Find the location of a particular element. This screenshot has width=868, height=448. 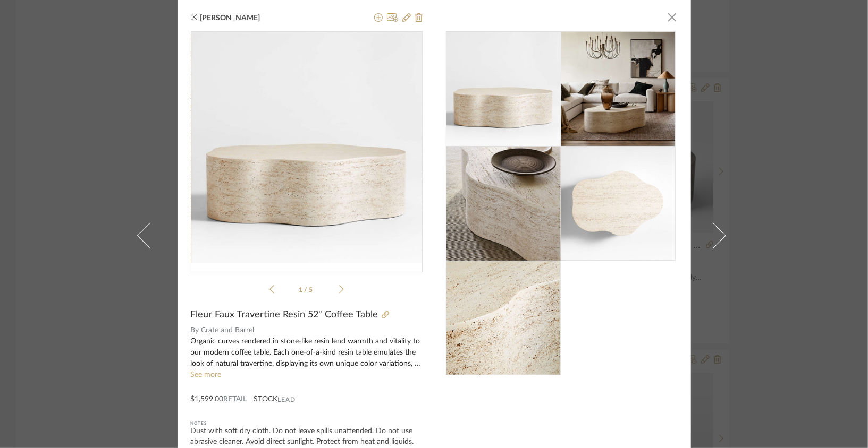

span: $1,599.00 is located at coordinates (207, 400).